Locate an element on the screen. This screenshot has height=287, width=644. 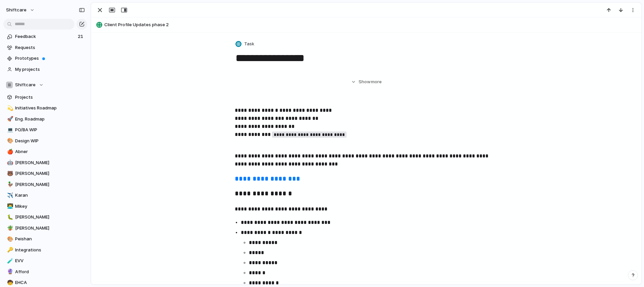
span: My projects is located at coordinates (50, 70).